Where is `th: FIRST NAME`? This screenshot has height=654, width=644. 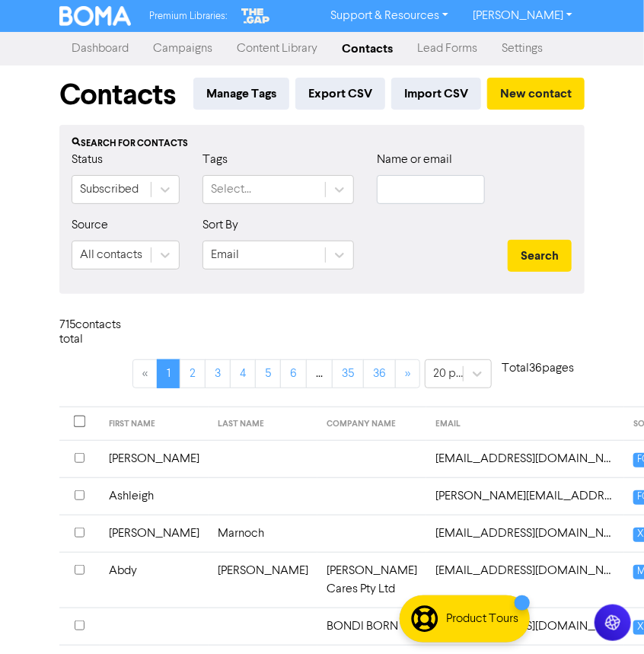
th: FIRST NAME is located at coordinates (153, 424).